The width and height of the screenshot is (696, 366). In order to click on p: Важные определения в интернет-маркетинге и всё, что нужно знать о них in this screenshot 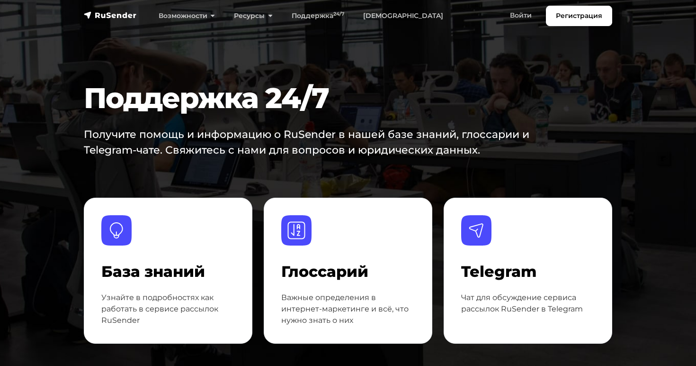, I will do `click(348, 309)`.